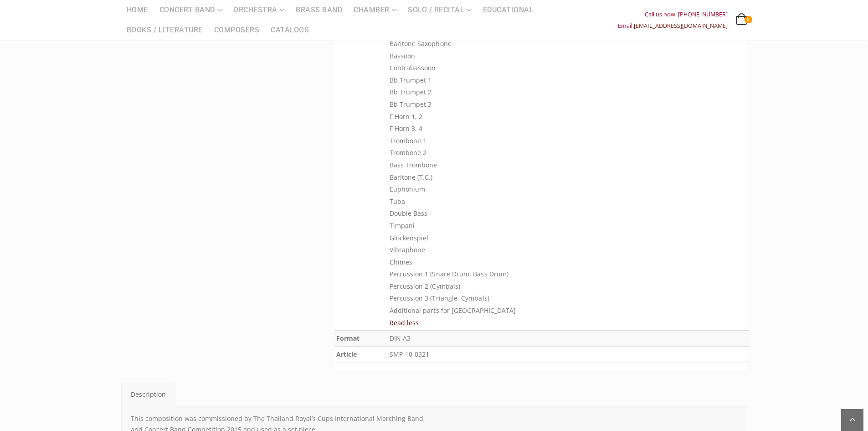 The image size is (868, 431). What do you see at coordinates (569, 354) in the screenshot?
I see `p: SMP-10-0321` at bounding box center [569, 354].